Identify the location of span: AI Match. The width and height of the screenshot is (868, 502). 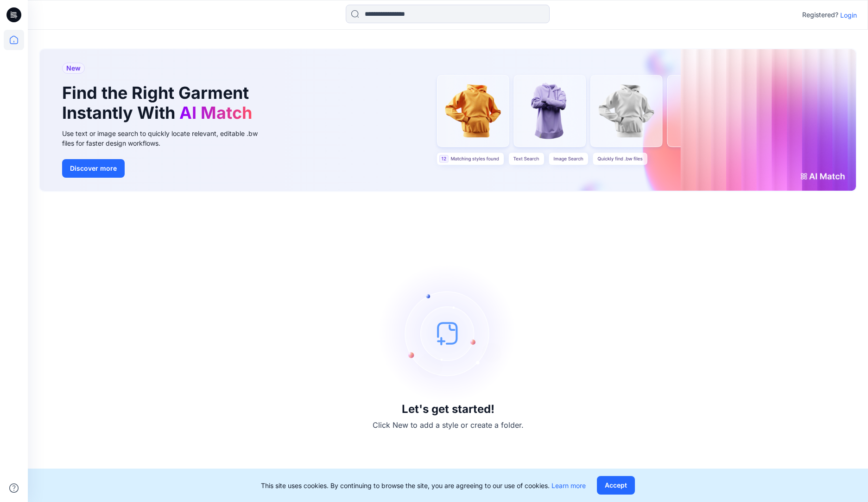
(215, 113).